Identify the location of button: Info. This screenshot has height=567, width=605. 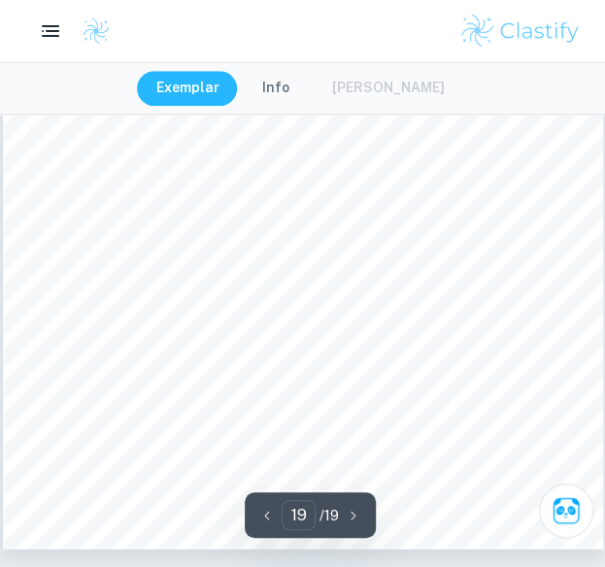
(276, 88).